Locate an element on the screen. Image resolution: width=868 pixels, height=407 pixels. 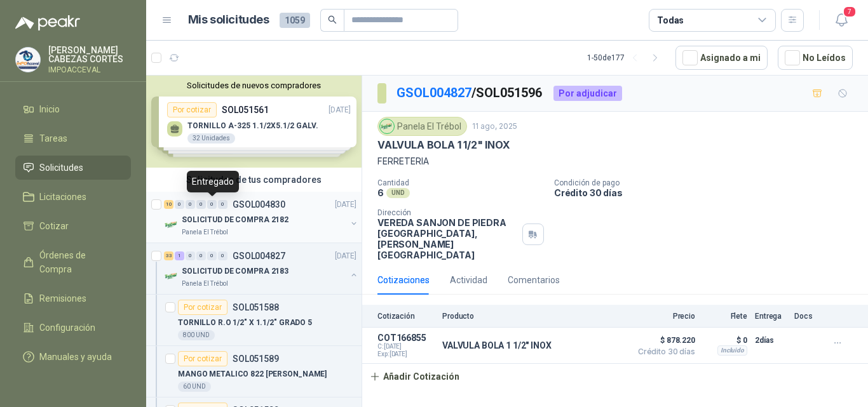
span: Configuración is located at coordinates (67, 328).